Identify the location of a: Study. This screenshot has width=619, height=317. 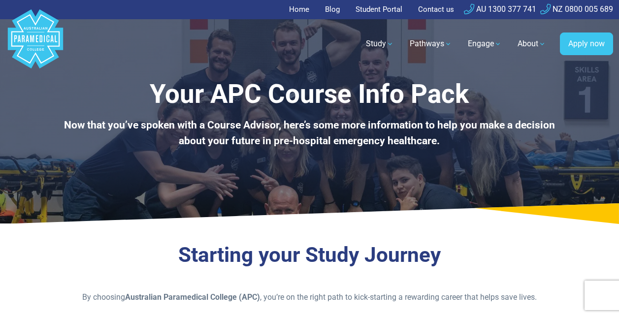
(380, 44).